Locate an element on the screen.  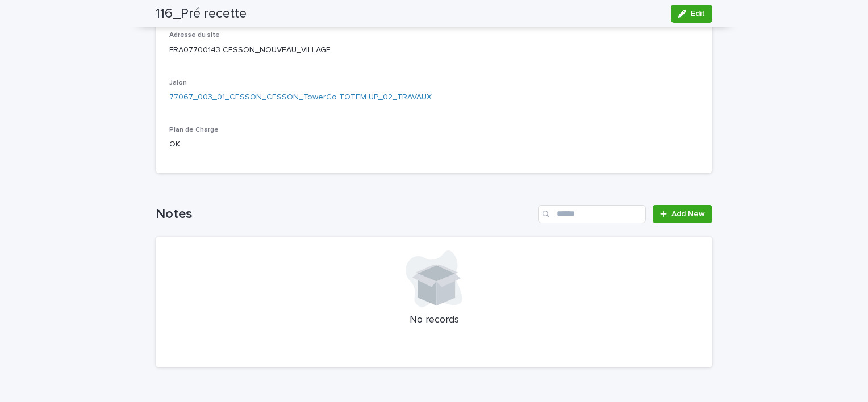
span: Adresse du site is located at coordinates (194, 35).